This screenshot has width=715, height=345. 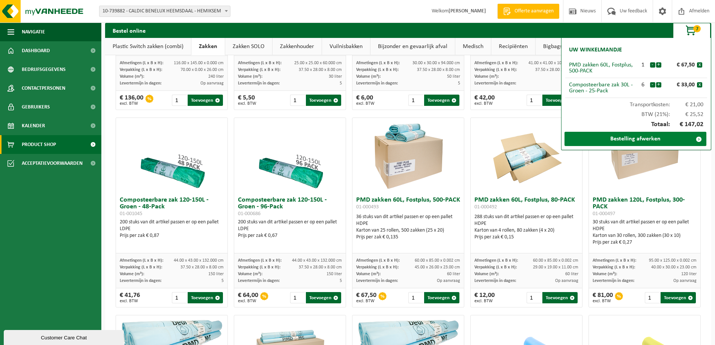 I want to click on div: Transportkosten:, so click(x=637, y=103).